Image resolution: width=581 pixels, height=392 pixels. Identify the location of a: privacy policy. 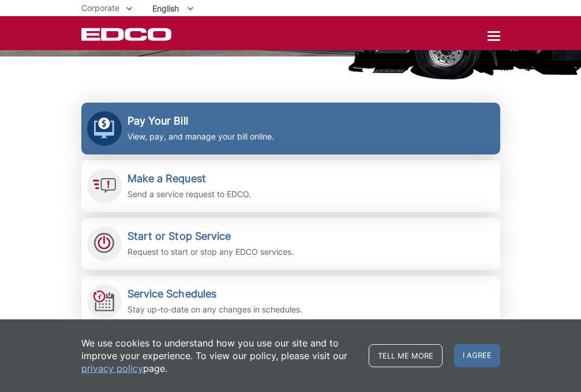
(112, 368).